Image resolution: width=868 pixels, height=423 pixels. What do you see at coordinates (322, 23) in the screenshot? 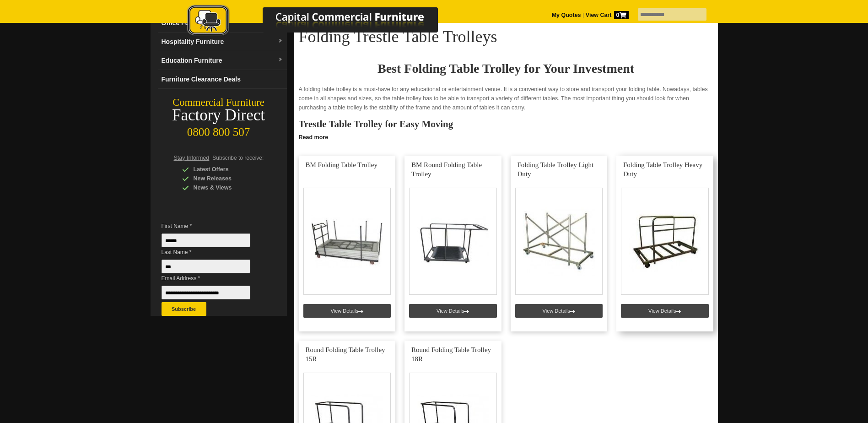
I see `a: Capital Commercial Furniture Logo` at bounding box center [322, 23].